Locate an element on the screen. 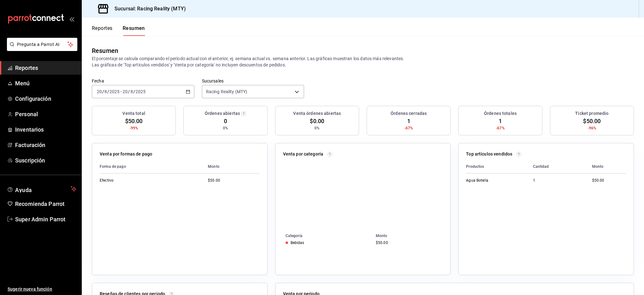  span: Ayuda is located at coordinates (42, 189).